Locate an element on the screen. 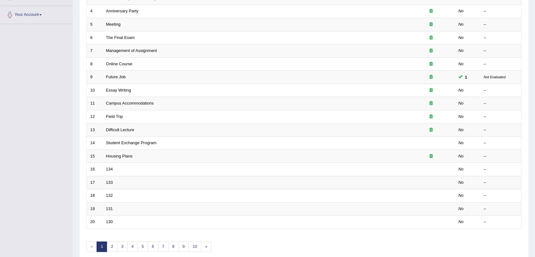 The width and height of the screenshot is (535, 257). a: Future Job is located at coordinates (116, 77).